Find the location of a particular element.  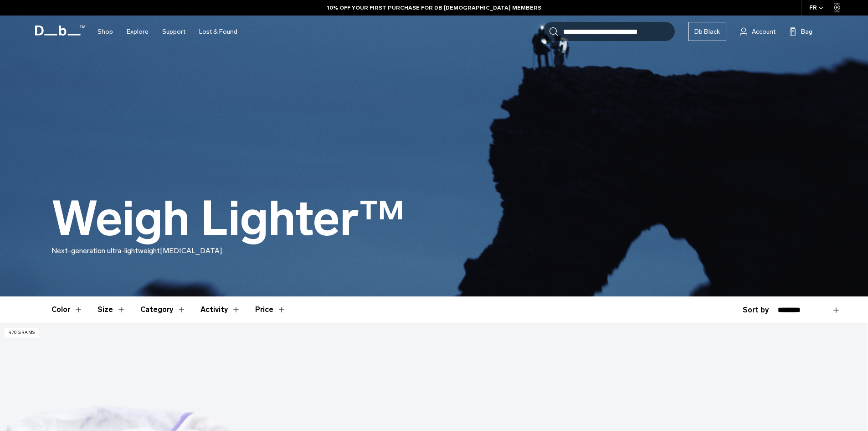

a: Db Black is located at coordinates (708, 31).